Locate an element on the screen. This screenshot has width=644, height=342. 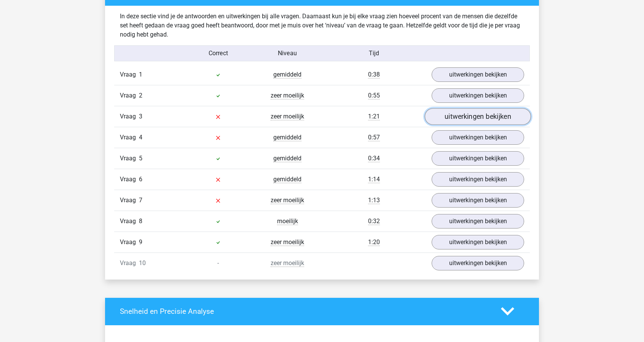
span: 0:38 is located at coordinates (374, 74).